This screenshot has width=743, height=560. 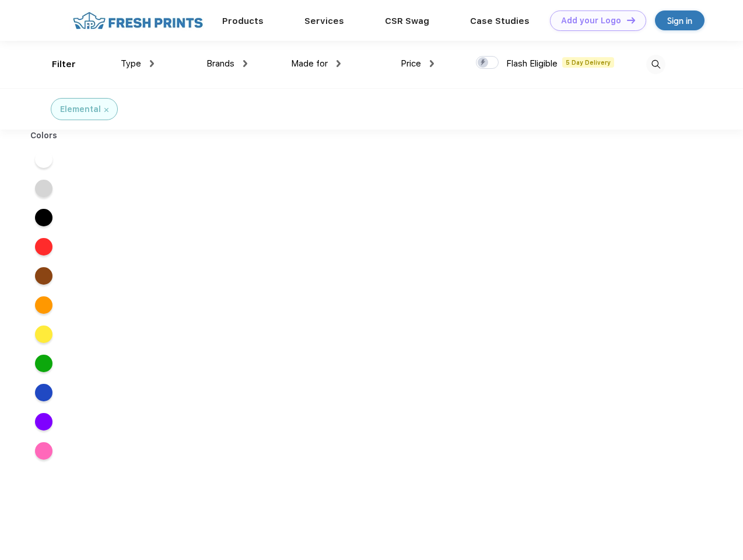 What do you see at coordinates (43, 135) in the screenshot?
I see `div: Colors` at bounding box center [43, 135].